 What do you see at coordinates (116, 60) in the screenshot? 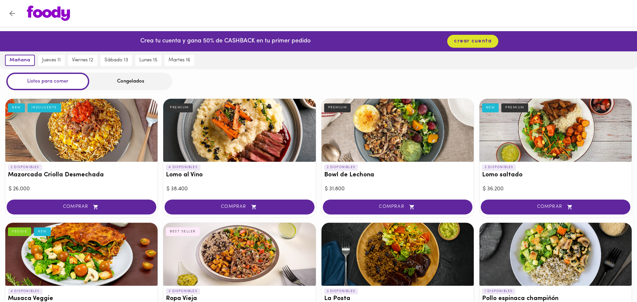
I see `button: sábado 13` at bounding box center [116, 60].